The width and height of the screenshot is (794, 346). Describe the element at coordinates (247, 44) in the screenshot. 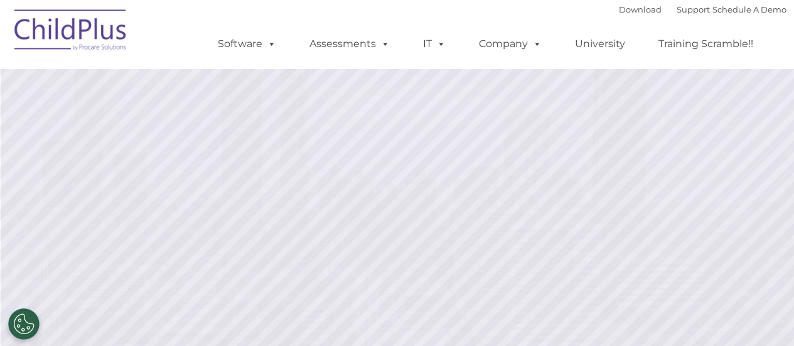

I see `a: Software` at that location.